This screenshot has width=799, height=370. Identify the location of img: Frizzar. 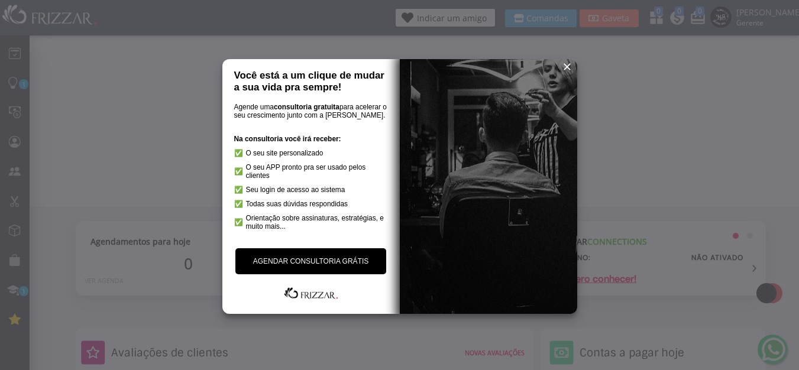
(311, 293).